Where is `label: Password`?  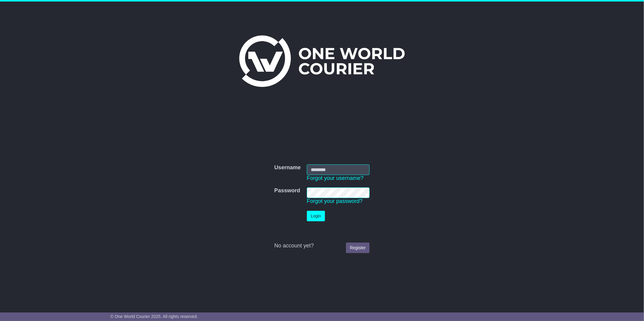 label: Password is located at coordinates (287, 191).